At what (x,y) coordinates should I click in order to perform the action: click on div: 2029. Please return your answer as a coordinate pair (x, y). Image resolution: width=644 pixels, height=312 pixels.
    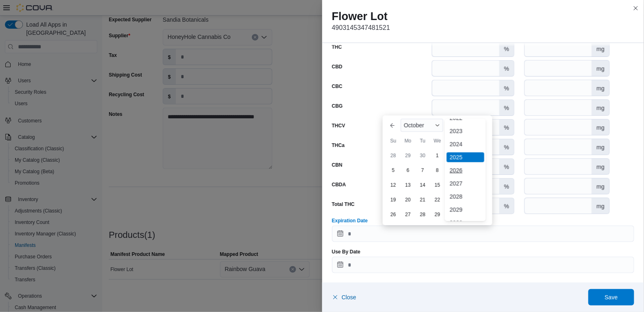
    Looking at the image, I should click on (465, 210).